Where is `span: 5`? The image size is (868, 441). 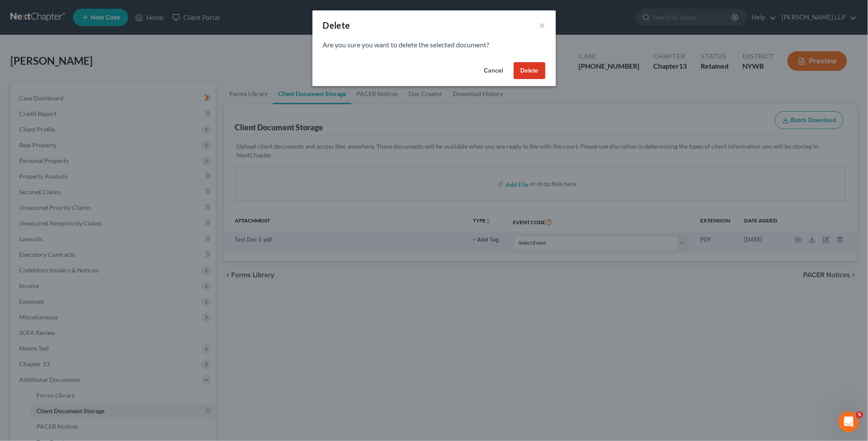 span: 5 is located at coordinates (860, 415).